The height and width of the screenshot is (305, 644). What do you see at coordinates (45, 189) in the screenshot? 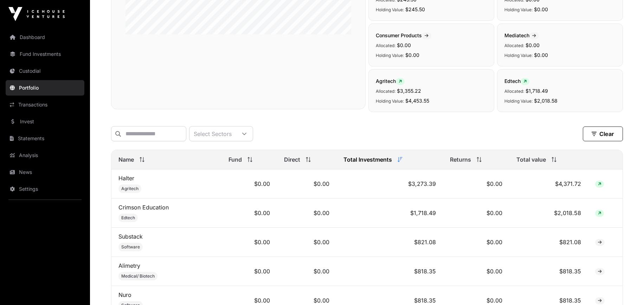
I see `a: Settings` at bounding box center [45, 189].